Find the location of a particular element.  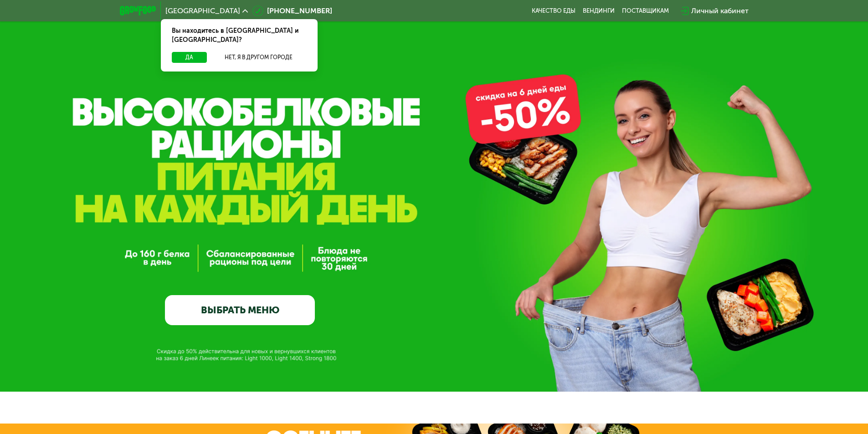

button: Нет, я в другом городе is located at coordinates (258, 58).